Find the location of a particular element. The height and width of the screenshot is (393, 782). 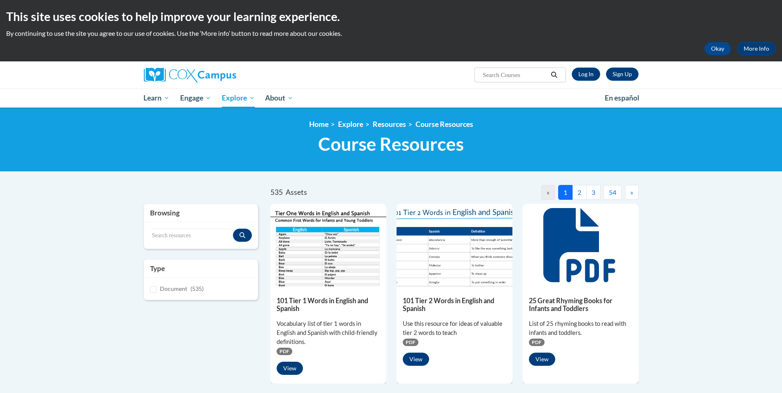

div: List of 25 rhyming books to read with infants and toddlers. is located at coordinates (581, 329).